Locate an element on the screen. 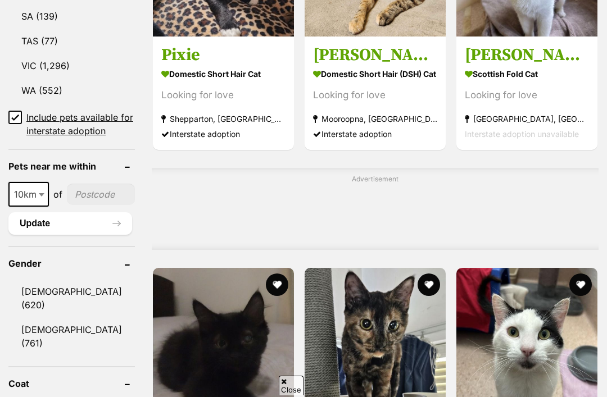 Image resolution: width=607 pixels, height=397 pixels. div: Advertisement is located at coordinates (375, 209).